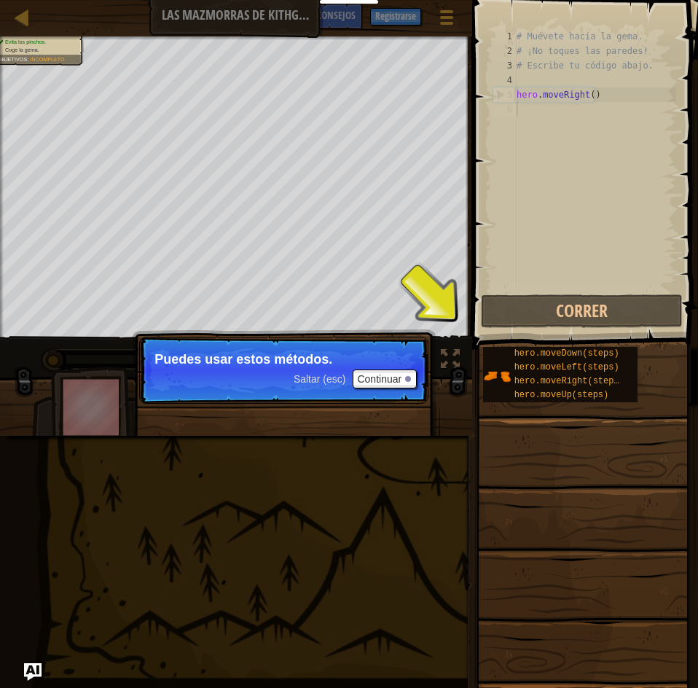 This screenshot has width=698, height=688. Describe the element at coordinates (505, 95) in the screenshot. I see `div: 5` at that location.